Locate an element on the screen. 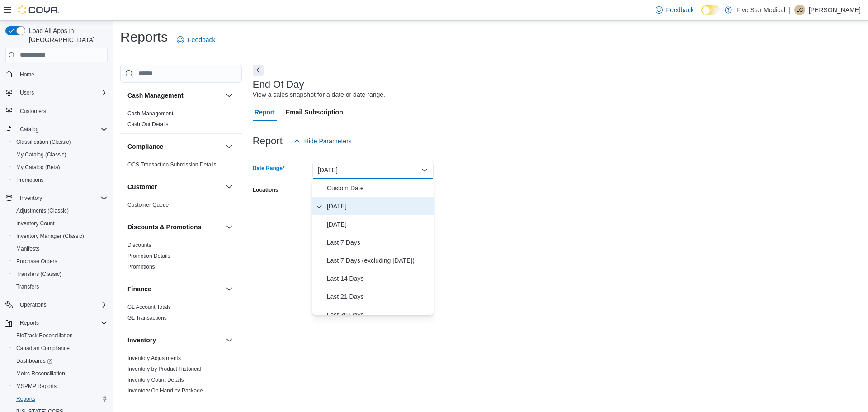 This screenshot has height=412, width=868. button: Transfers is located at coordinates (60, 287).